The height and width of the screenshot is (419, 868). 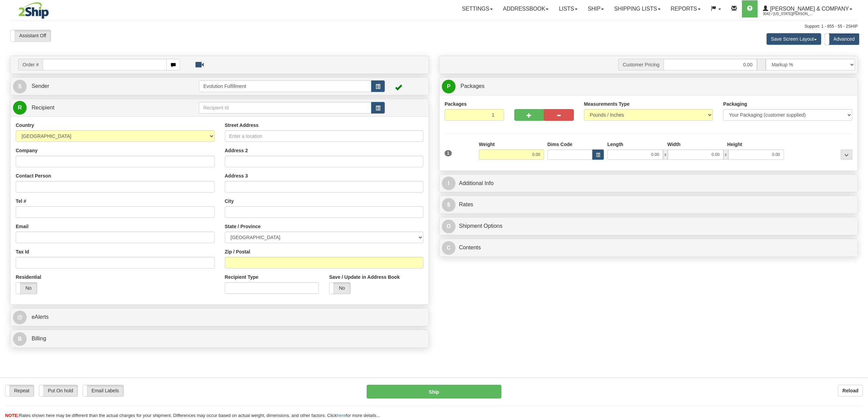 What do you see at coordinates (487, 145) in the screenshot?
I see `label: Weight` at bounding box center [487, 145].